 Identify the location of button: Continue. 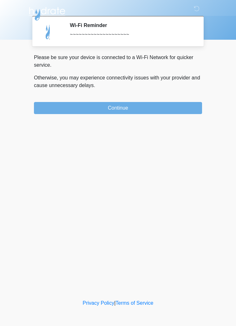
(118, 108).